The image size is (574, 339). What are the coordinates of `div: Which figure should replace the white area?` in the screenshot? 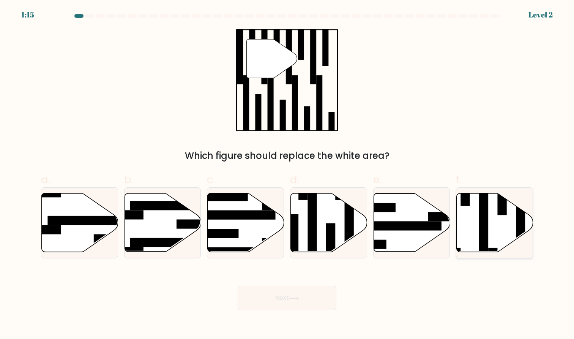 It's located at (287, 156).